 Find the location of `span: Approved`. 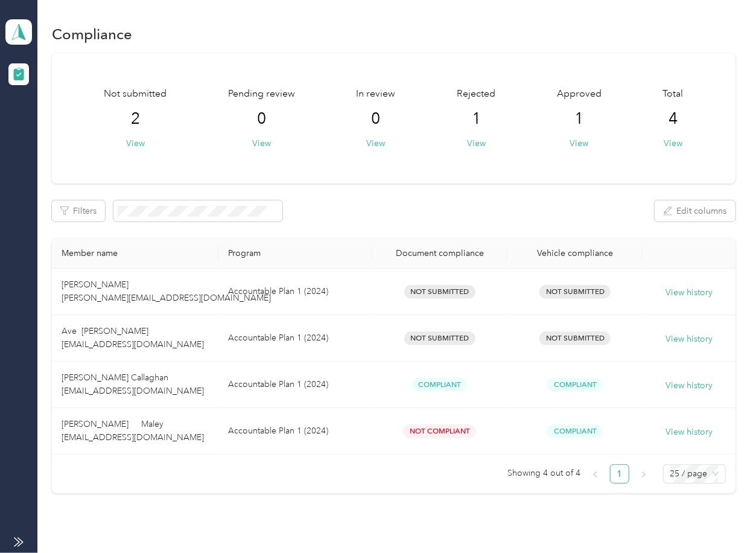

span: Approved is located at coordinates (579, 94).